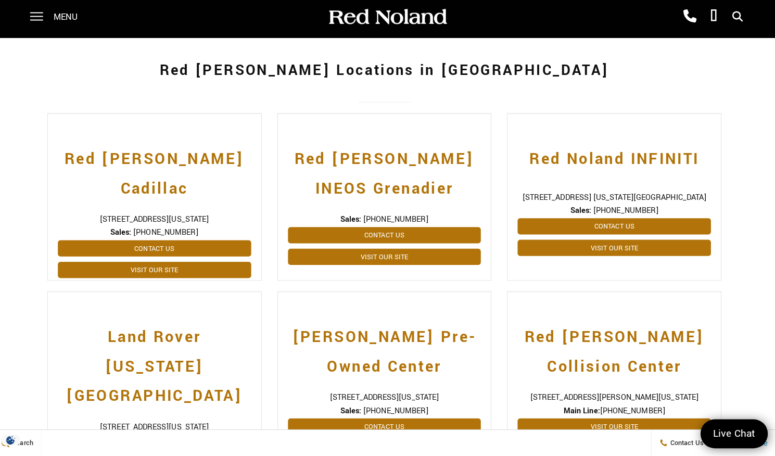 This screenshot has width=775, height=456. I want to click on strong: Main Line:, so click(583, 411).